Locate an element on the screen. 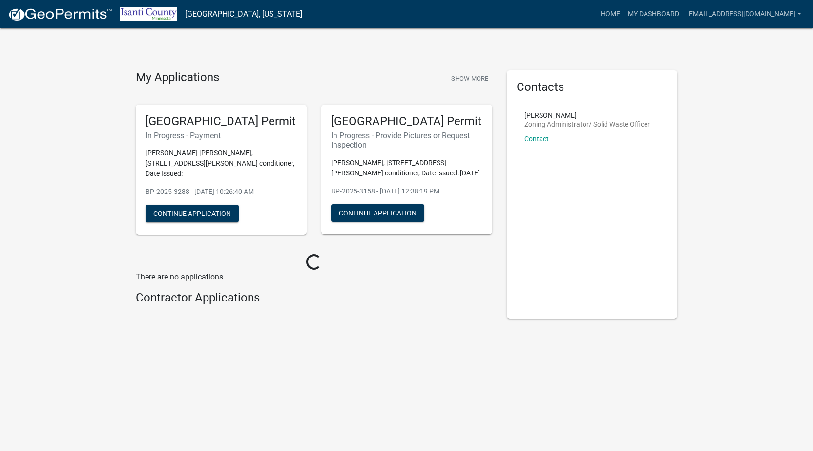  a: My Dashboard is located at coordinates (653, 14).